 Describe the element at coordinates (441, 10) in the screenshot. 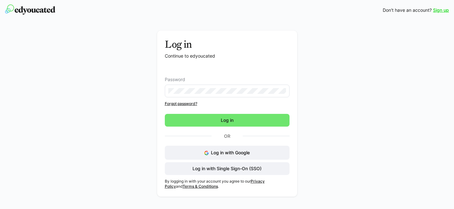

I see `a: Sign up` at that location.